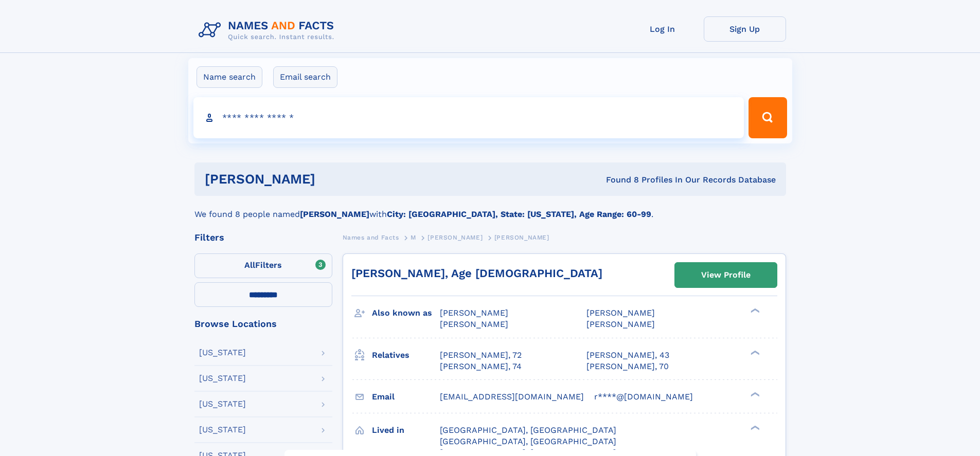 The width and height of the screenshot is (980, 456). I want to click on label: Name search, so click(229, 77).